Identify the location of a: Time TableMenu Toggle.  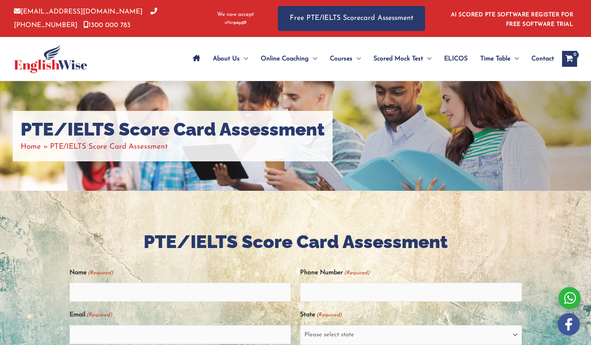
(500, 59).